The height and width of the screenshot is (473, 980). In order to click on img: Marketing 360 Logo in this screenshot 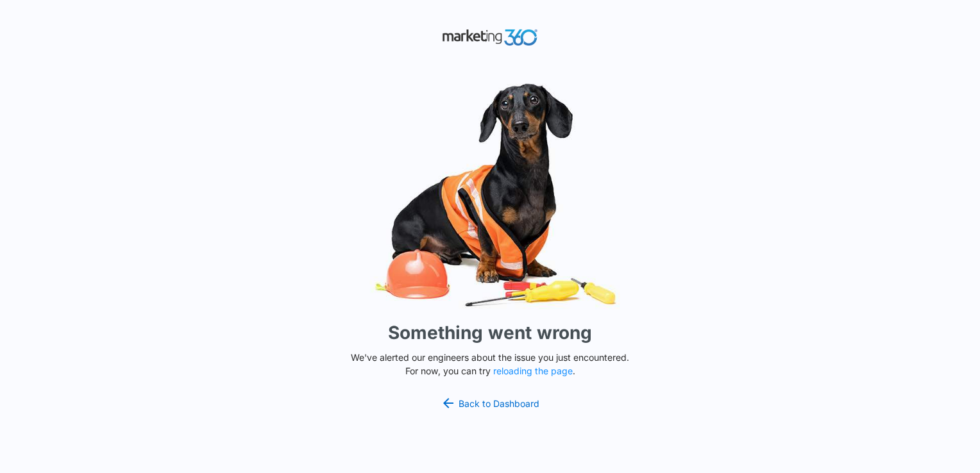, I will do `click(490, 37)`.